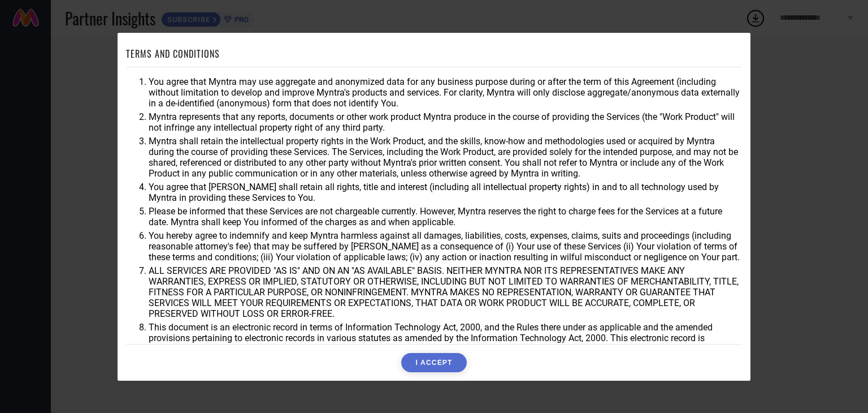 This screenshot has height=413, width=868. What do you see at coordinates (445, 92) in the screenshot?
I see `li: You agree that Myntra may use aggregate and anonymized data for any business purpose during or af...` at bounding box center [445, 92].